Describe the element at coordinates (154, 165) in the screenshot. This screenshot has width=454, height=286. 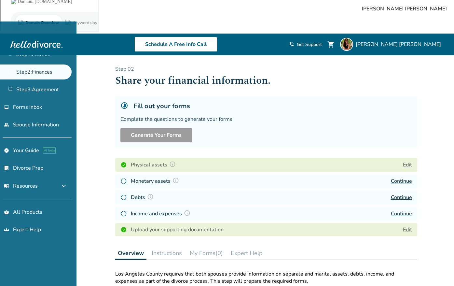
I see `h4: Physical assets` at that location.